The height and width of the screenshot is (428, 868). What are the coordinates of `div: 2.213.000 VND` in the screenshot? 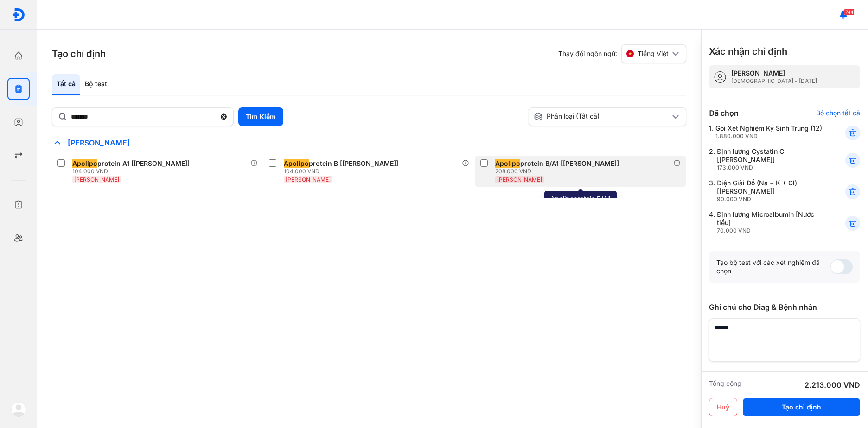 It's located at (832, 385).